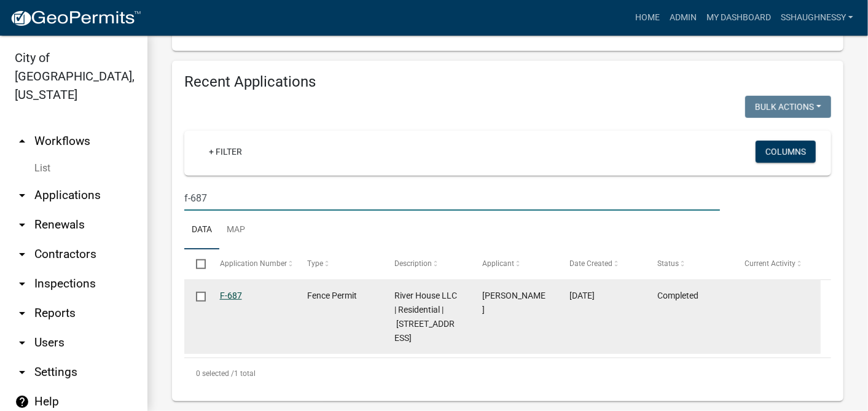 The image size is (868, 411). I want to click on span: Type, so click(315, 264).